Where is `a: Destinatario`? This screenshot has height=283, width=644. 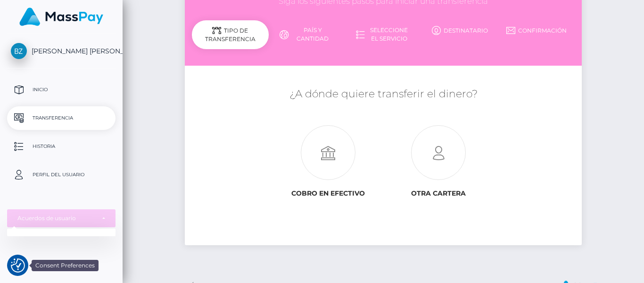
a: Destinatario is located at coordinates (460, 30).